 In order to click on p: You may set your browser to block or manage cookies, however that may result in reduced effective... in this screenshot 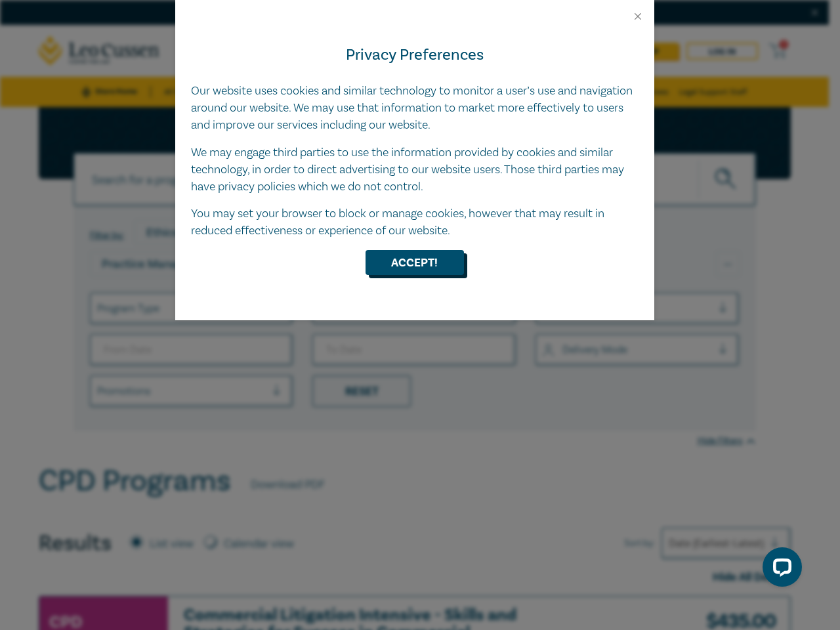, I will do `click(415, 223)`.